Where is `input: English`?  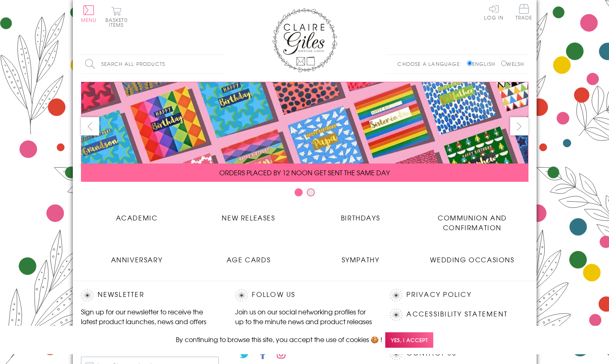 input: English is located at coordinates (470, 63).